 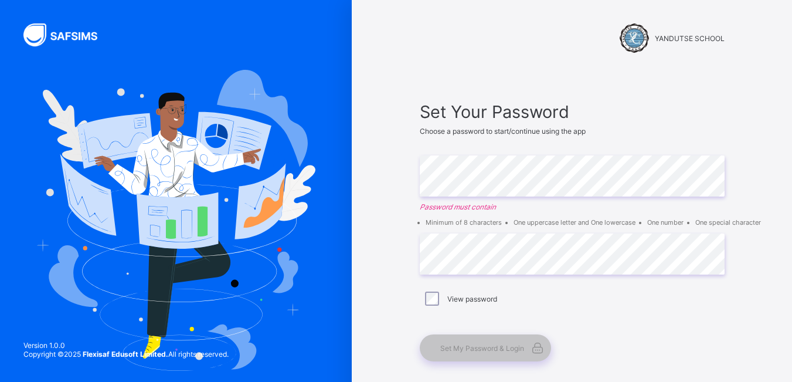 I want to click on li: Minimum of 8 characters, so click(x=464, y=222).